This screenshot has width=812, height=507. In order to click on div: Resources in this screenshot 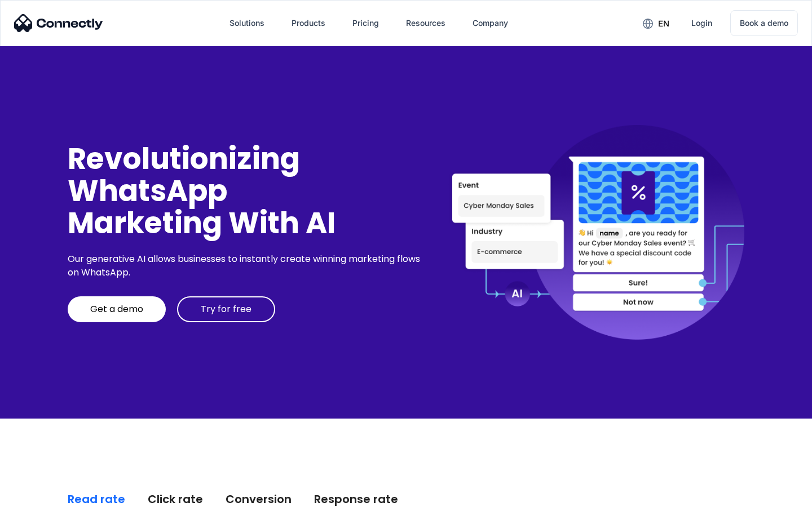, I will do `click(426, 23)`.